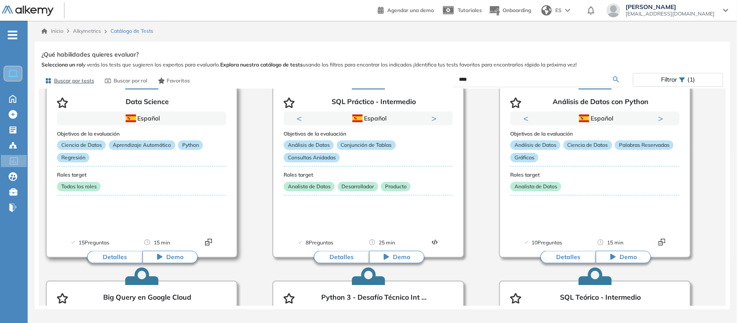  What do you see at coordinates (147, 103) in the screenshot?
I see `p: Data Science` at bounding box center [147, 103].